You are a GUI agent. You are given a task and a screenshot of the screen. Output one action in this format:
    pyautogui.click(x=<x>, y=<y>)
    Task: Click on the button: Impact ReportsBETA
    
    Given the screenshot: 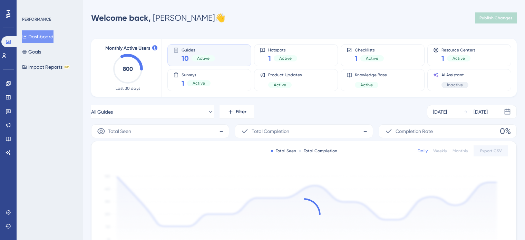 What is the action you would take?
    pyautogui.click(x=46, y=67)
    